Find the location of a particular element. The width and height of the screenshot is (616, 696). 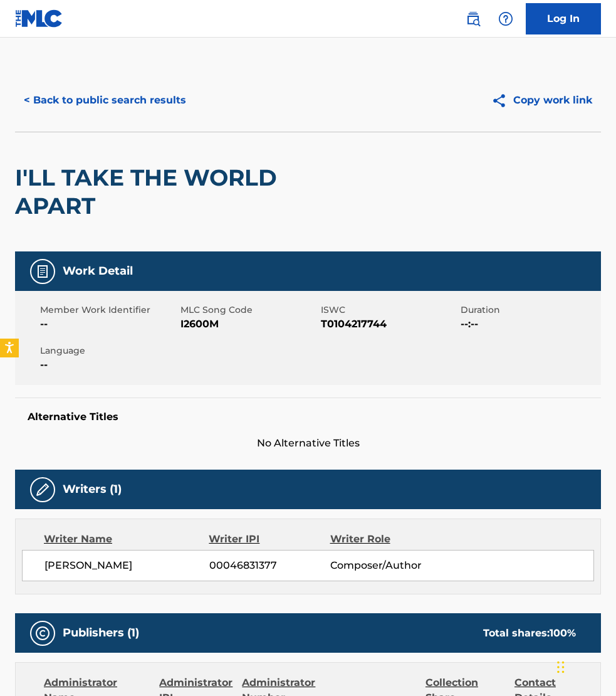

span: Duration is located at coordinates (529, 310).